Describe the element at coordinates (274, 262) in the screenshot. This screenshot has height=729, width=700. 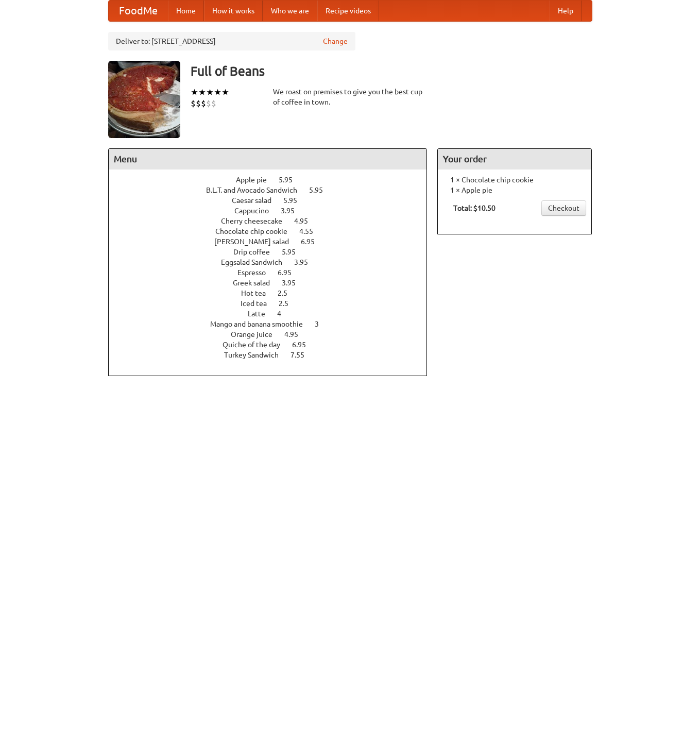
I see `a: Eggsalad Sandwich 3.95` at that location.